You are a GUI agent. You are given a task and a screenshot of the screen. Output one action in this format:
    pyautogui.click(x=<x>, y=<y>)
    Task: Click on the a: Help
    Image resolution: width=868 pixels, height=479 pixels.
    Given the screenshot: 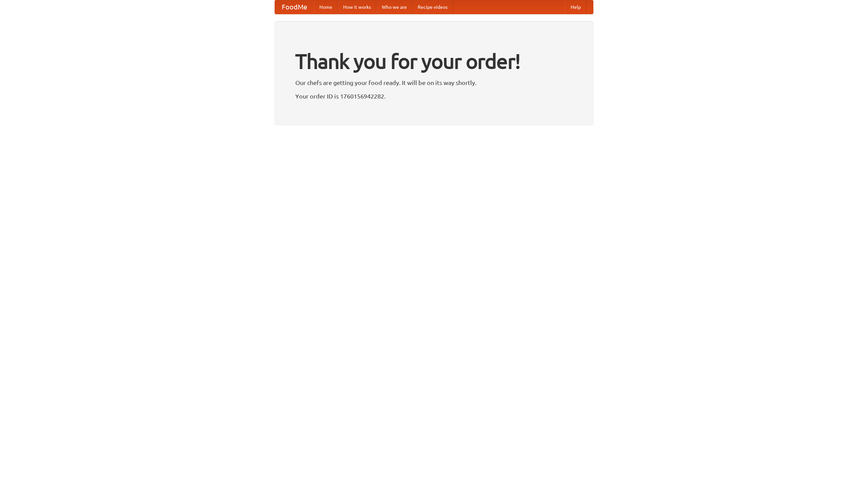 What is the action you would take?
    pyautogui.click(x=576, y=7)
    